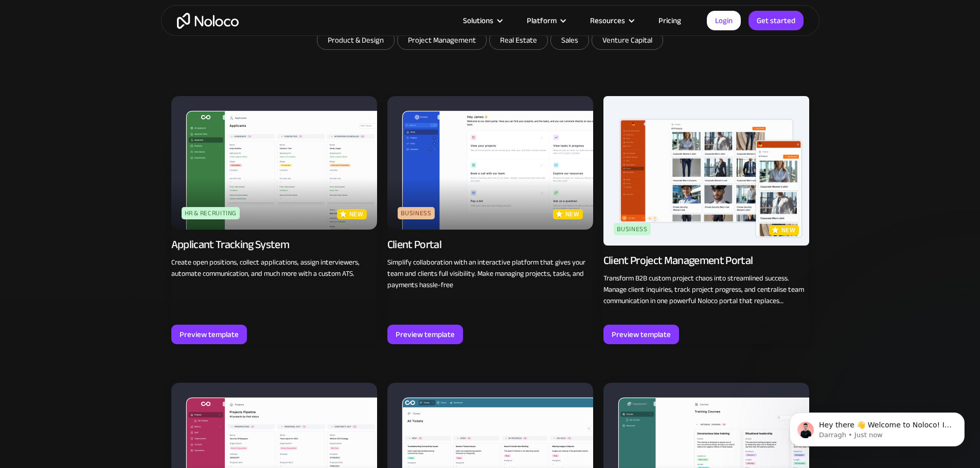 Image resolution: width=980 pixels, height=468 pixels. Describe the element at coordinates (706, 290) in the screenshot. I see `p: Transform B2B custom project chaos into streamlined success. Manage client inquiries, track proje...` at that location.